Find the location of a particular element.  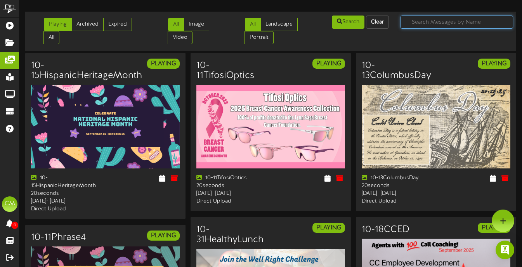

h3: 10-31HealthyLunch is located at coordinates (231, 235).